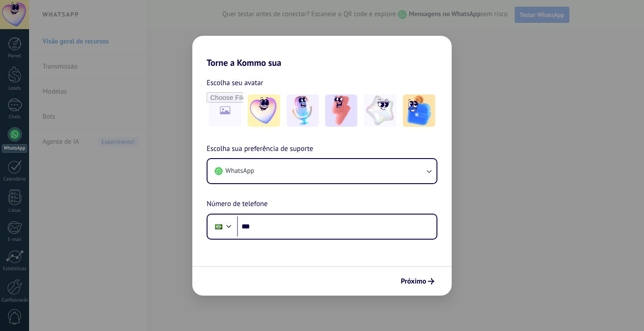 The image size is (644, 331). What do you see at coordinates (341, 111) in the screenshot?
I see `img: -3.jpeg` at bounding box center [341, 111].